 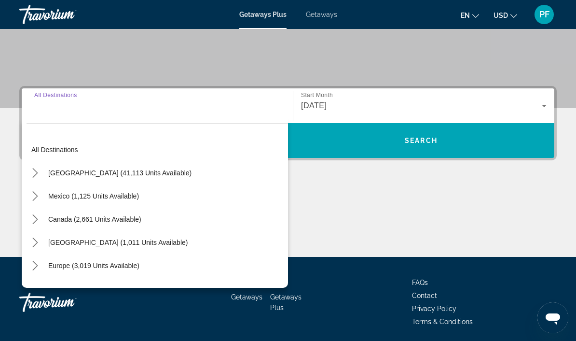 I want to click on span: USD, so click(x=501, y=15).